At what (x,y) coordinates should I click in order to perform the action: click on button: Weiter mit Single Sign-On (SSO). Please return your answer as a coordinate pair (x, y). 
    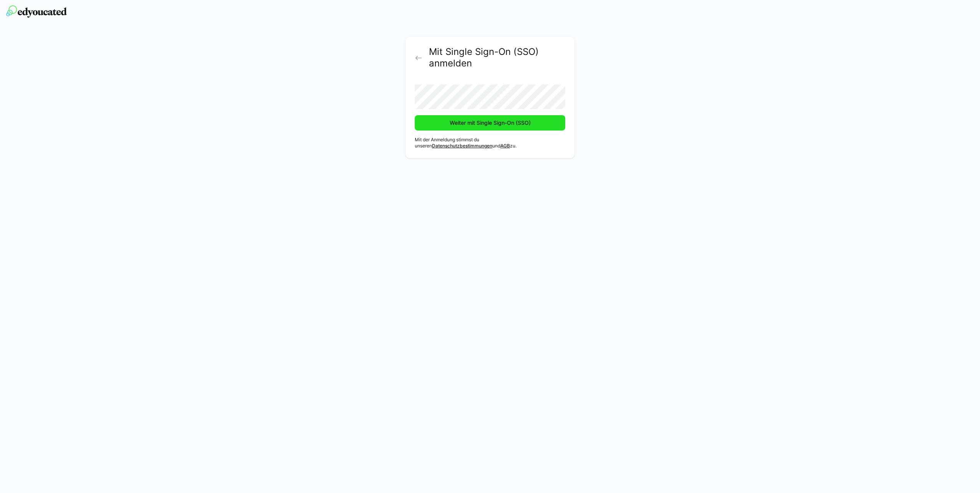
    Looking at the image, I should click on (490, 123).